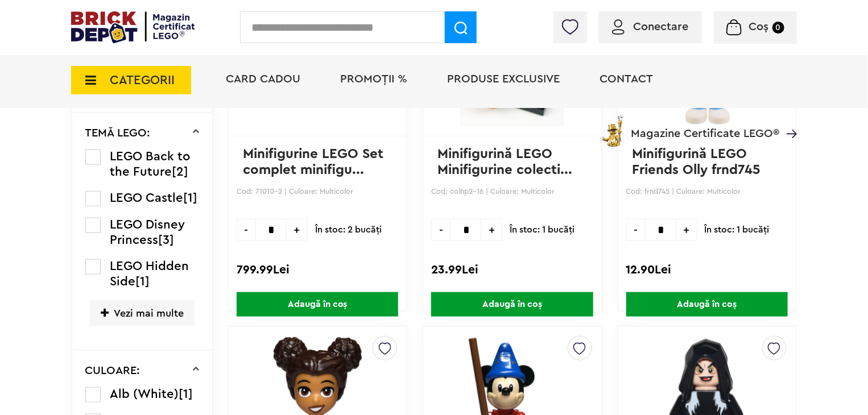 The width and height of the screenshot is (868, 415). Describe the element at coordinates (778, 28) in the screenshot. I see `small: 0` at that location.